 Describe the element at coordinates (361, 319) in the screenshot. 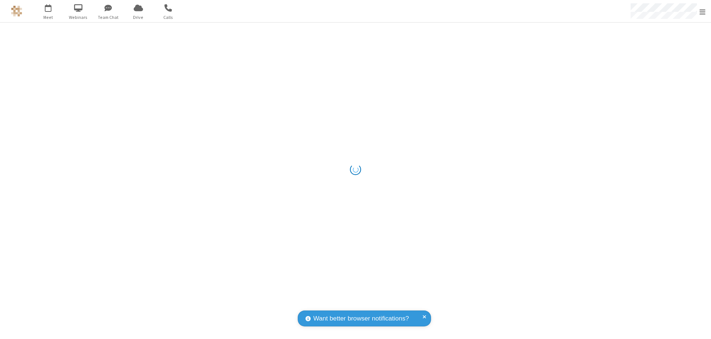

I see `span: Want better browser notifications?` at that location.